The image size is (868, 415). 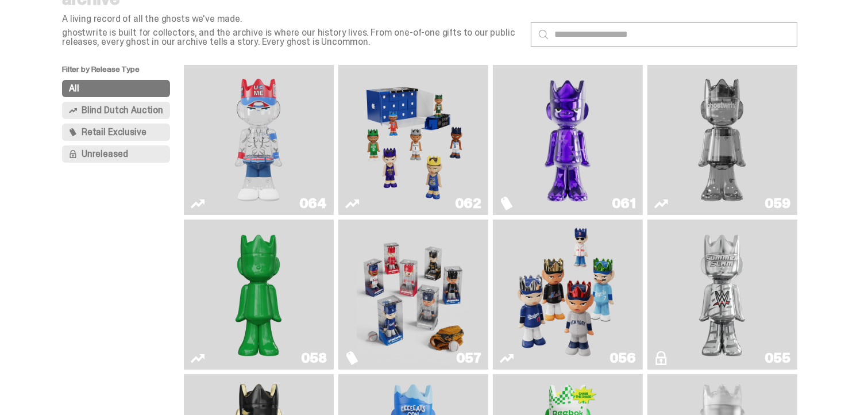 What do you see at coordinates (777, 203) in the screenshot?
I see `div: 059` at bounding box center [777, 203].